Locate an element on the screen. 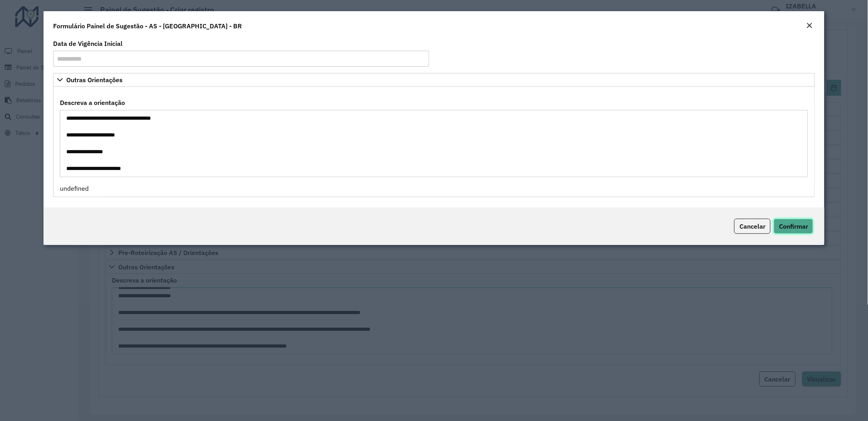 This screenshot has width=868, height=421. span: Cancelar is located at coordinates (752, 227).